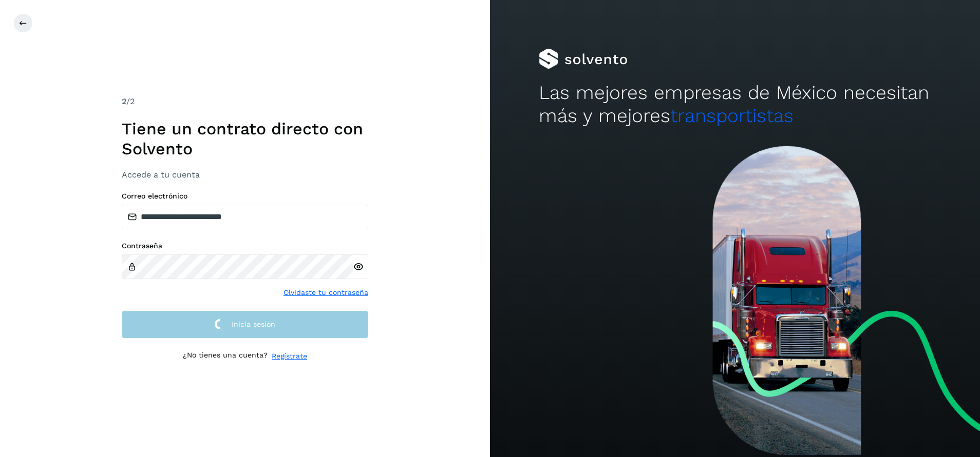 The width and height of the screenshot is (980, 457). Describe the element at coordinates (245, 139) in the screenshot. I see `h1: Tiene un contrato directo con Solvento` at that location.